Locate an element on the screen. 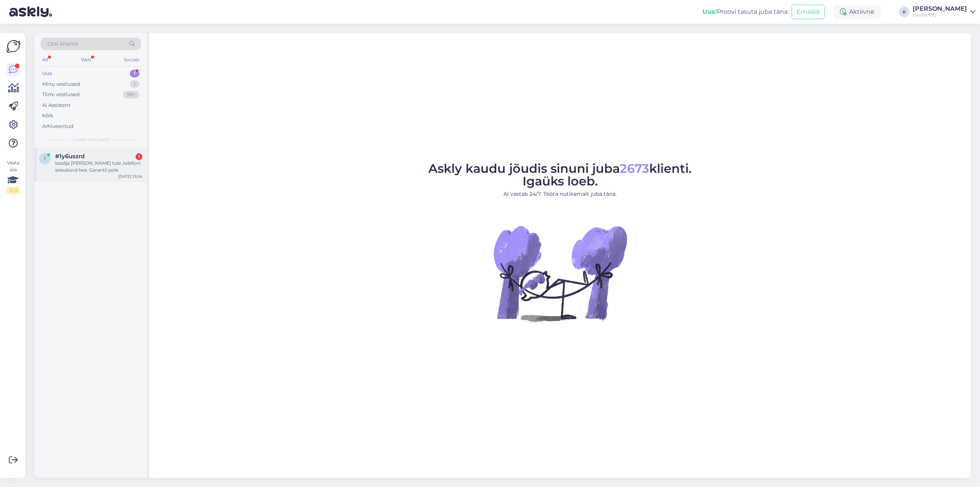 This screenshot has width=980, height=487. div: Aktiivne is located at coordinates (857, 12).